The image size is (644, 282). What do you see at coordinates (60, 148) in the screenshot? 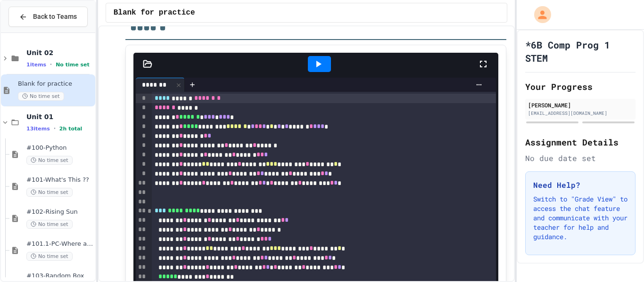
I see `span: #100-Python` at bounding box center [60, 148].